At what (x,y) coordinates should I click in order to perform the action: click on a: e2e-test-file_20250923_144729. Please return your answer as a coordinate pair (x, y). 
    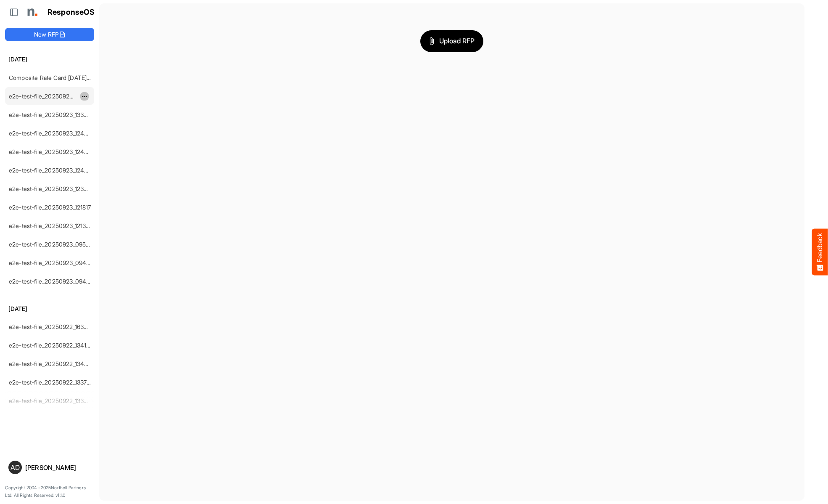
    Looking at the image, I should click on (51, 96).